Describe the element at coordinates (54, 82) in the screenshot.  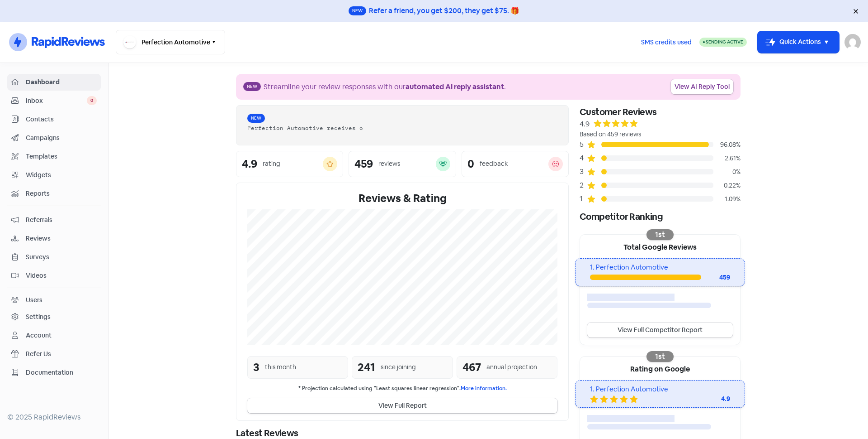
I see `a: Dashboard` at that location.